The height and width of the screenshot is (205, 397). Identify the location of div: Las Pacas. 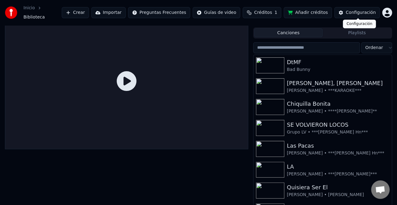
(338, 146).